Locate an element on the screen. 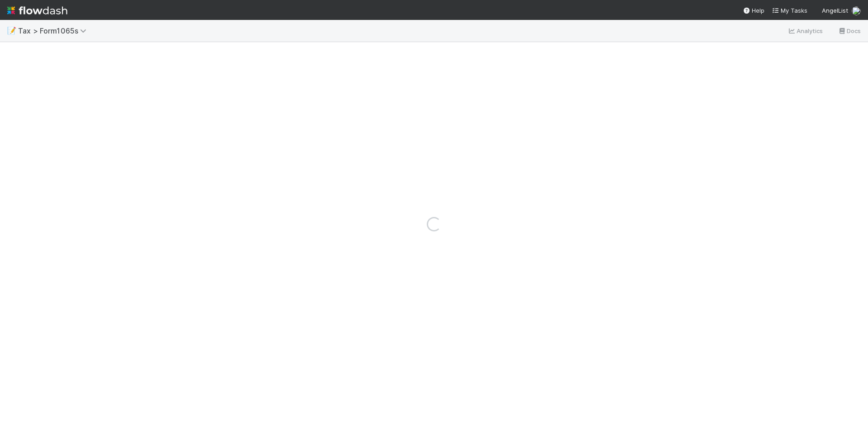  span: My Tasks is located at coordinates (790, 11).